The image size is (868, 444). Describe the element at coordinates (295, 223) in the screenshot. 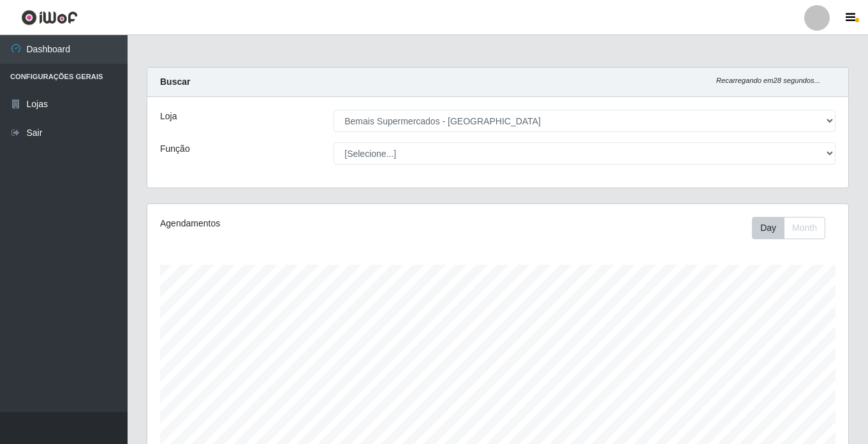

I see `div: Agendamentos` at that location.